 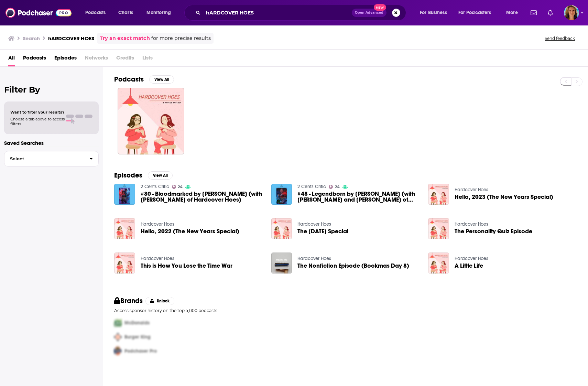 What do you see at coordinates (31, 38) in the screenshot?
I see `h3: Search` at bounding box center [31, 38].